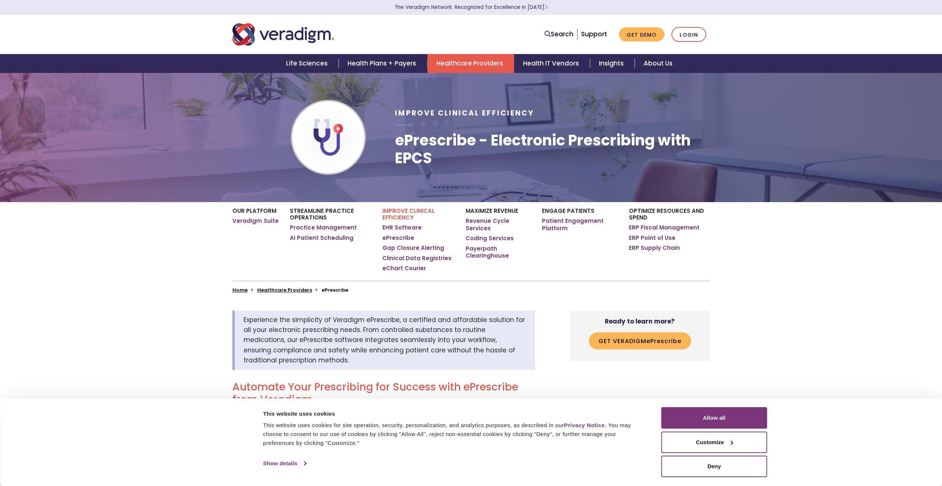 The width and height of the screenshot is (942, 486). I want to click on a: EHR Software, so click(402, 228).